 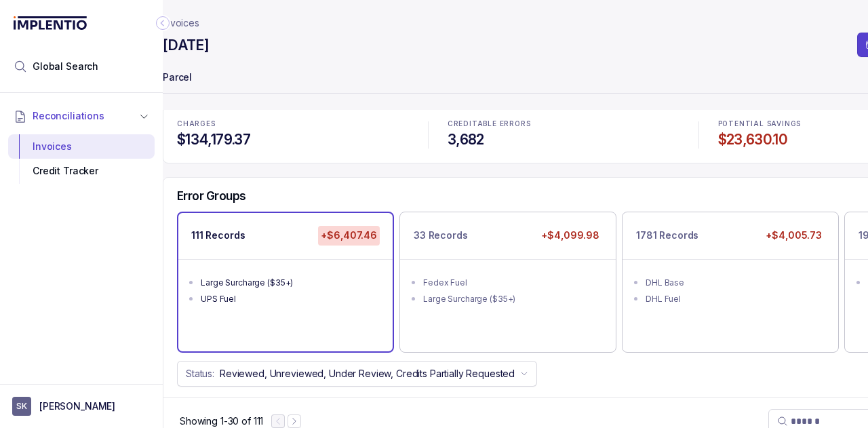 I want to click on button: Status:Reviewed, Unreviewed, Under Review, Credits Partially Requested, so click(x=356, y=374).